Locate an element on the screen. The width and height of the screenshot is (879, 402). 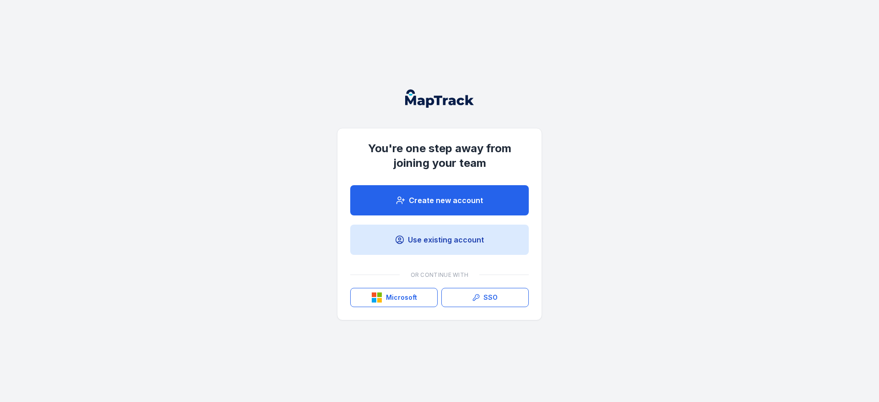
nav: Global is located at coordinates (440, 98).